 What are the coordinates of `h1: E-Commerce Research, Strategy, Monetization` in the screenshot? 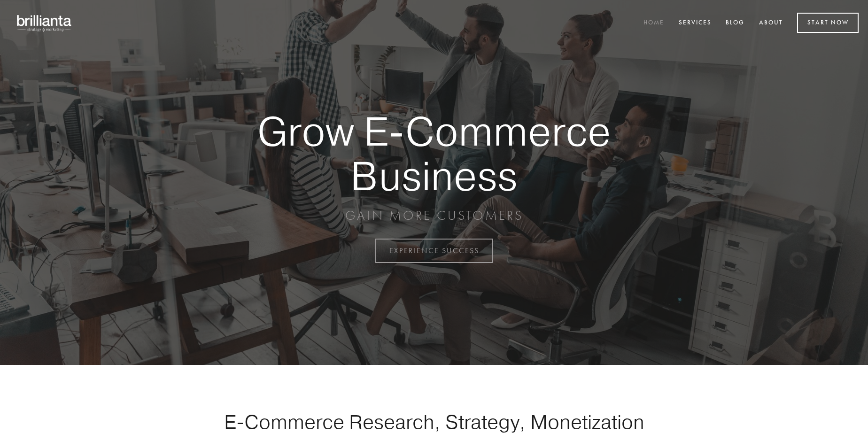 It's located at (434, 422).